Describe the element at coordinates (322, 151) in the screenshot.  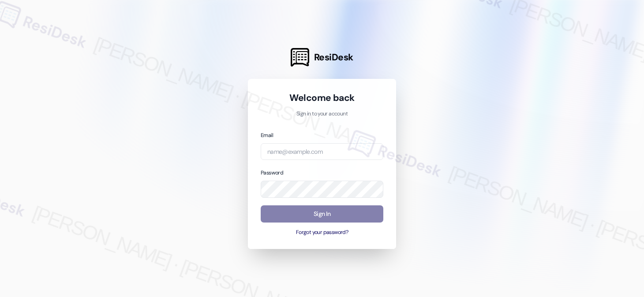
I see `input: name@example.com` at that location.